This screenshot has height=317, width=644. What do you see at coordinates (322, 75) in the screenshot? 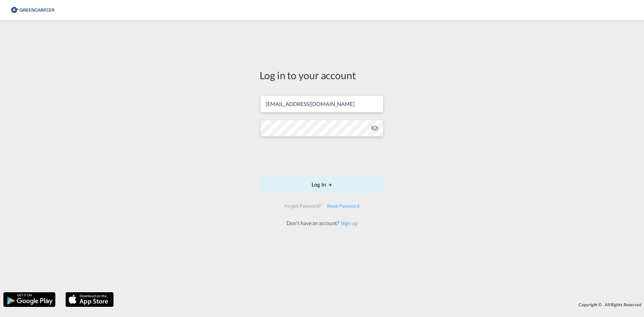
I see `div: Log in to your account` at bounding box center [322, 75].